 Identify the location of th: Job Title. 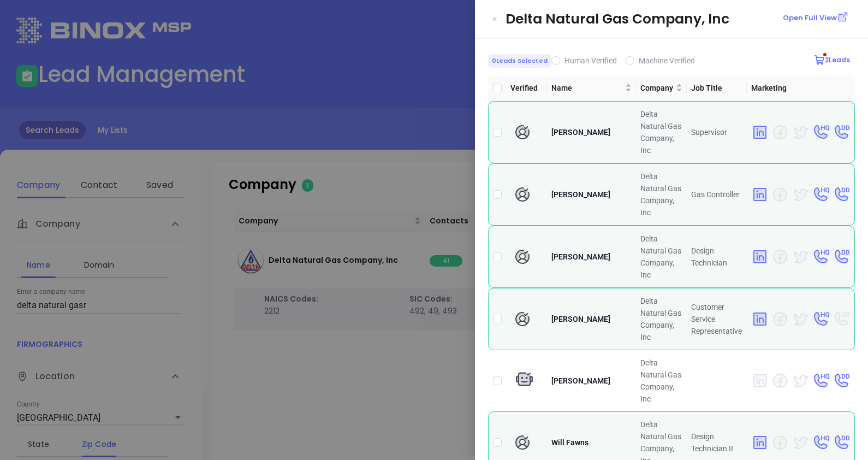
(717, 88).